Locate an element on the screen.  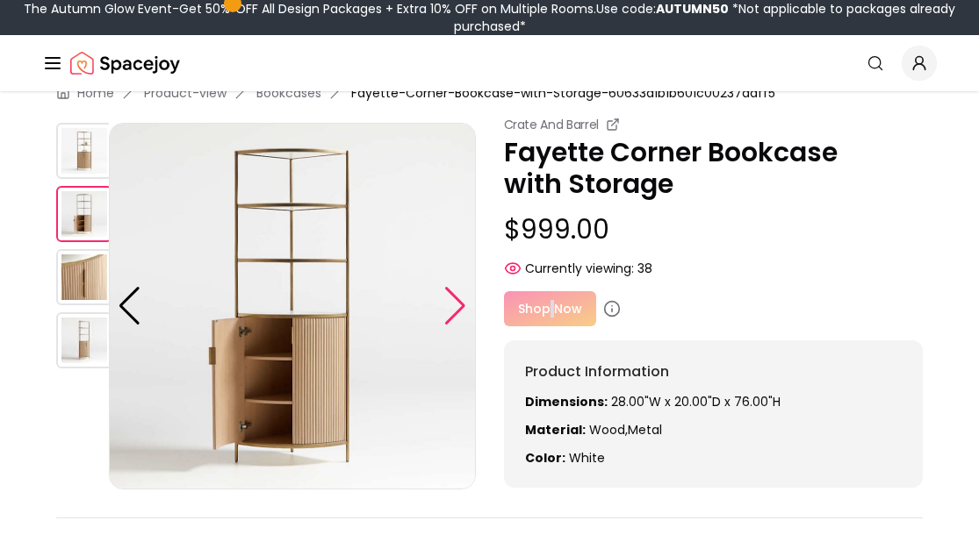
img: https://storage.googleapis.com/spacejoy-main/assets/60633d1b1b601c00237aaff5/product_2_m9lofk4ihefc is located at coordinates (84, 277).